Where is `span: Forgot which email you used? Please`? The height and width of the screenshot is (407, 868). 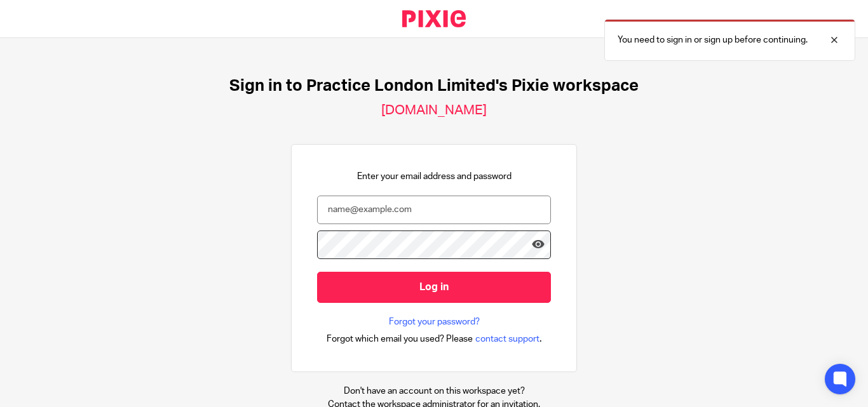 span: Forgot which email you used? Please is located at coordinates (400, 339).